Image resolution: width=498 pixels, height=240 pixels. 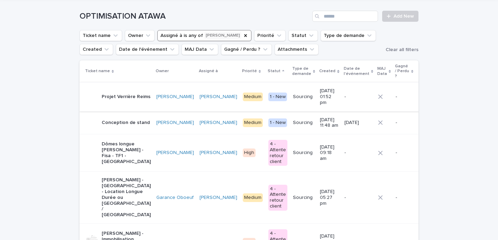 I want to click on button: Type de demande, so click(x=348, y=36).